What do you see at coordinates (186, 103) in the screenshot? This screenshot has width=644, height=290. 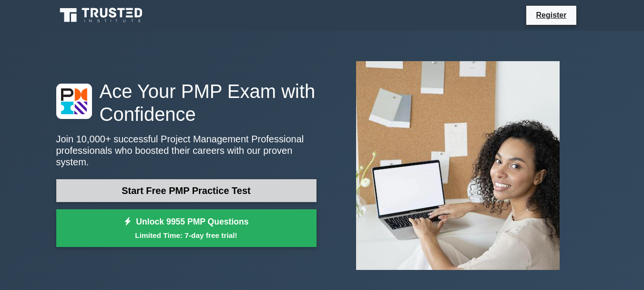 I see `h1: Ace Your PMP Exam with Confidence` at bounding box center [186, 103].